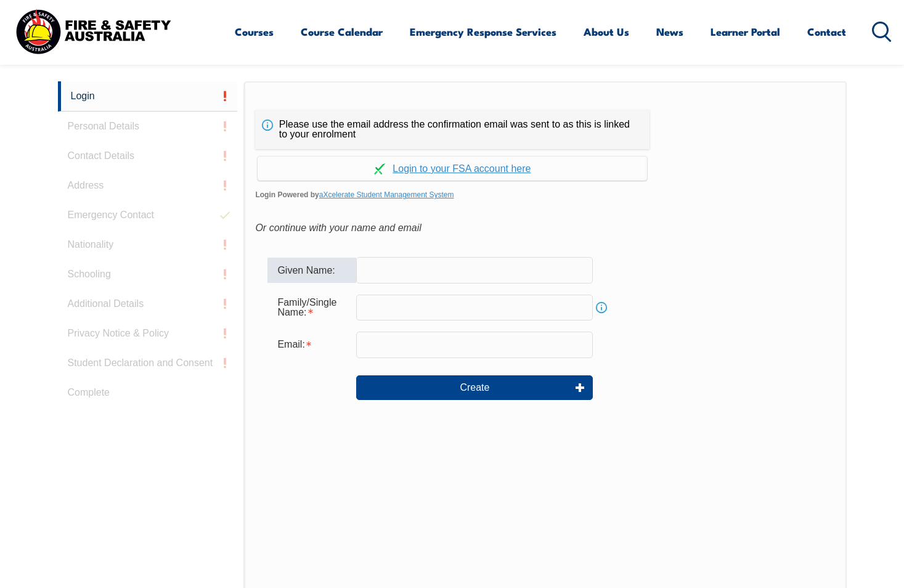 The height and width of the screenshot is (588, 904). Describe the element at coordinates (602, 307) in the screenshot. I see `a: Info` at that location.